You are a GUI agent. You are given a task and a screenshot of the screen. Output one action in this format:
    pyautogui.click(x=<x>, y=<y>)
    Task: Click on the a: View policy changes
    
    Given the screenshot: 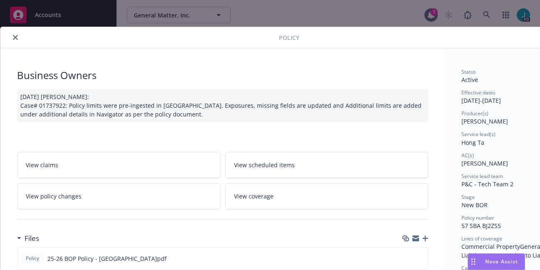 What is the action you would take?
    pyautogui.click(x=118, y=196)
    